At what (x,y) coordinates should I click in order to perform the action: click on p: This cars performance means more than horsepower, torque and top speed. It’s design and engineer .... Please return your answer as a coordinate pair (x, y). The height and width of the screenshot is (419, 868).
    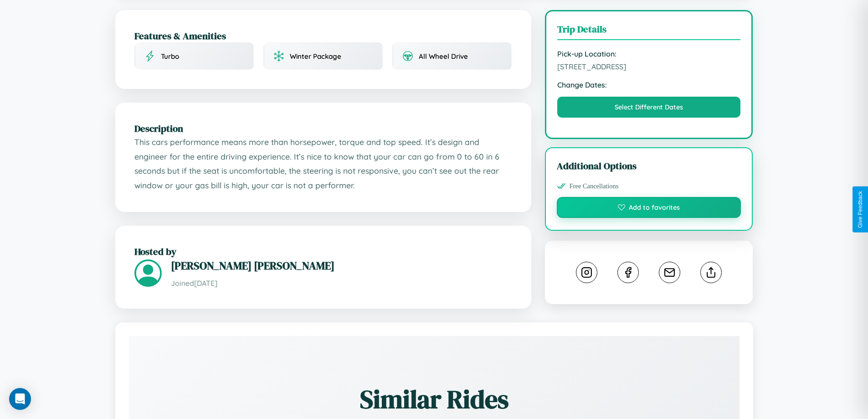
    Looking at the image, I should click on (323, 164).